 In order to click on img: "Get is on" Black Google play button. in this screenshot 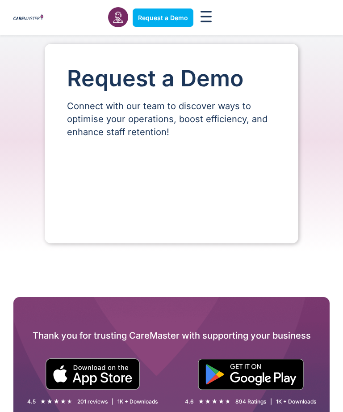, I will do `click(251, 374)`.